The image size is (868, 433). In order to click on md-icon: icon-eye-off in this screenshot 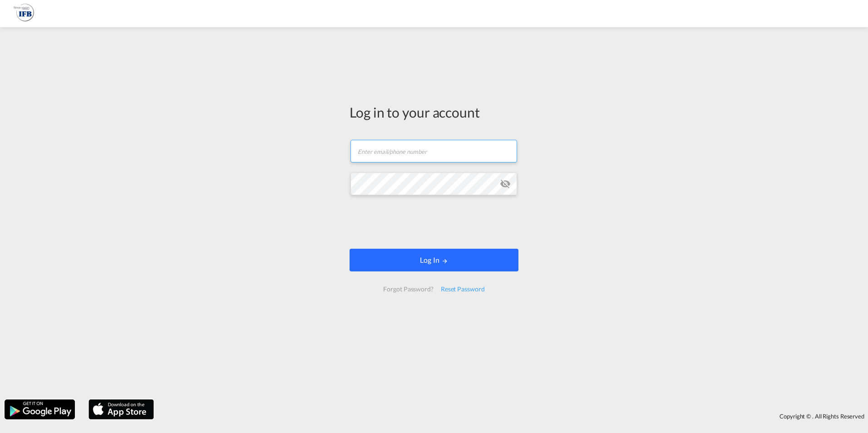, I will do `click(505, 184)`.